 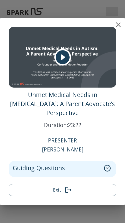 What do you see at coordinates (62, 190) in the screenshot?
I see `button: Exit` at bounding box center [62, 190].